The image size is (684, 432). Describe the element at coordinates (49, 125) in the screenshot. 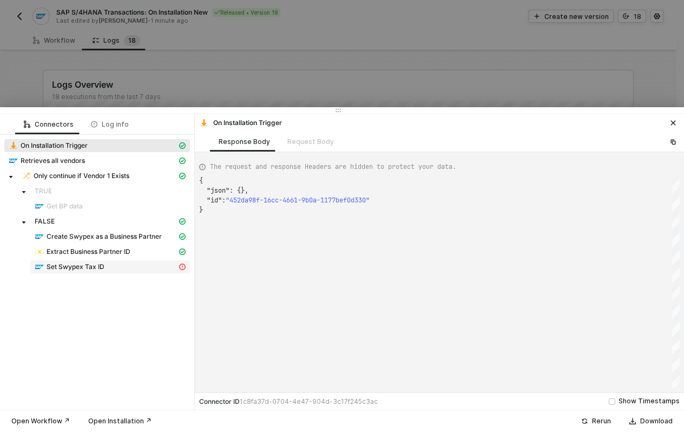

I see `div: Connectors` at that location.